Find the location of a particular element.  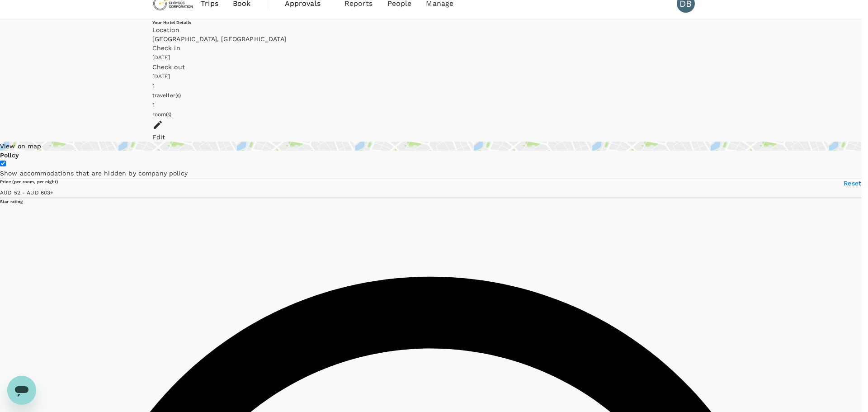

div: Check in is located at coordinates (431, 48).